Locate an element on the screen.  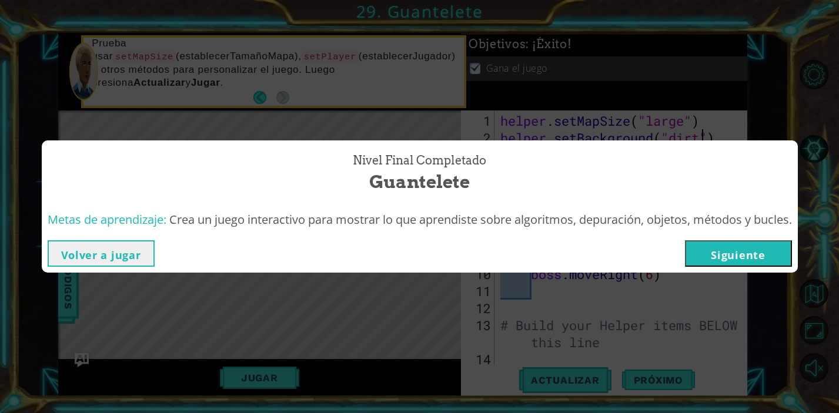
button: Siguiente is located at coordinates (738, 253).